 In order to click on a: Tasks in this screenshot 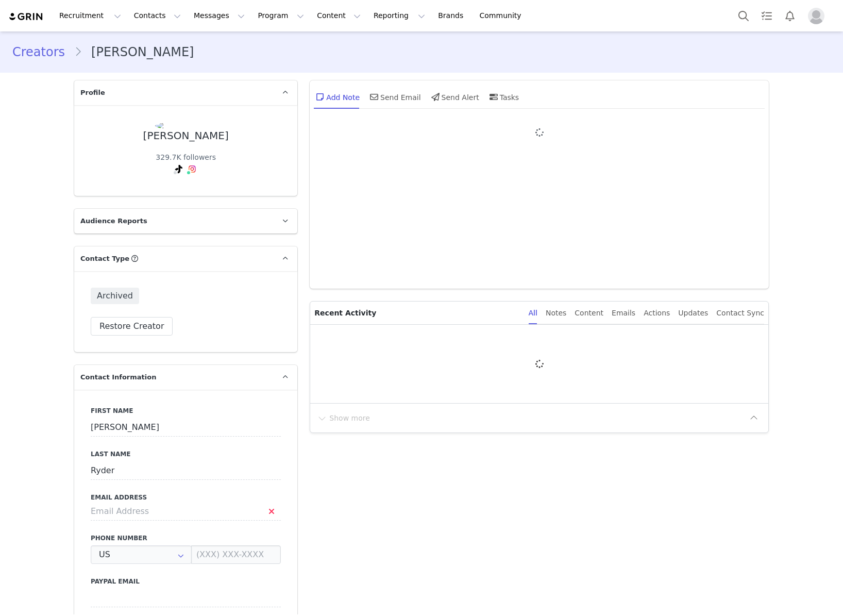, I will do `click(766, 15)`.